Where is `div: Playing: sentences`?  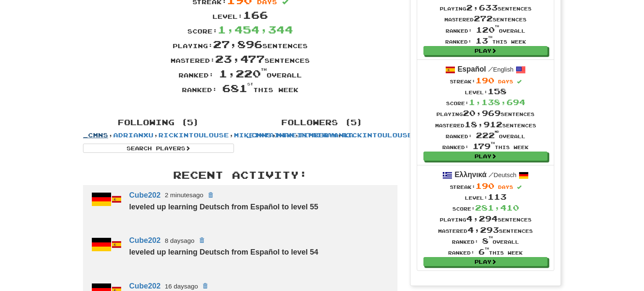
div: Playing: sentences is located at coordinates (240, 44).